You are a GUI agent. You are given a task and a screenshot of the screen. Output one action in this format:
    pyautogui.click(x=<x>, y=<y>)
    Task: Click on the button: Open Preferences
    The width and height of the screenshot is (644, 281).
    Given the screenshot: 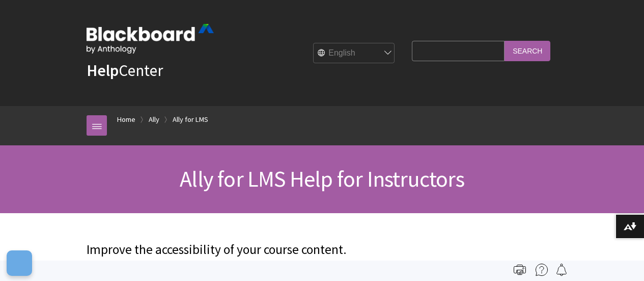 What is the action you would take?
    pyautogui.click(x=19, y=262)
    